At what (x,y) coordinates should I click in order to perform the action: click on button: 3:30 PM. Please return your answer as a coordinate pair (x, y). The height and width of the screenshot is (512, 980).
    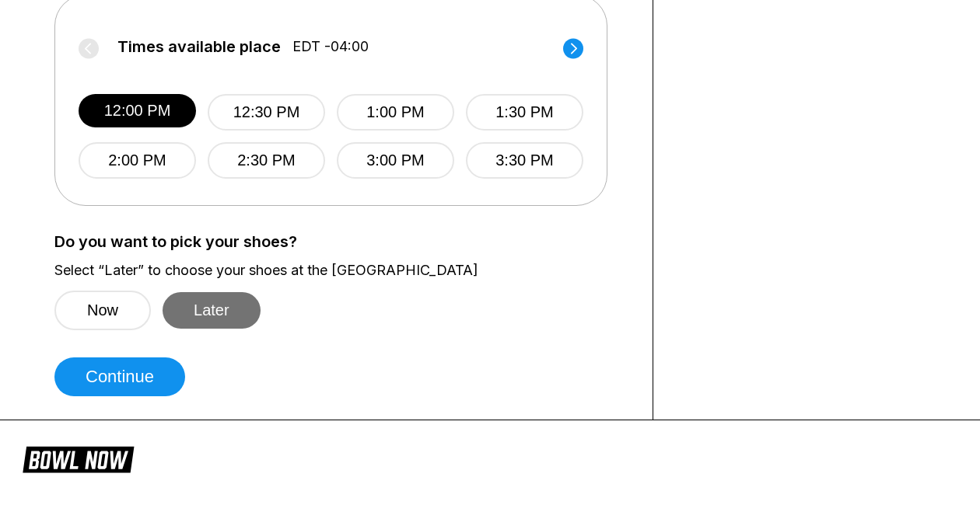
    Looking at the image, I should click on (524, 161).